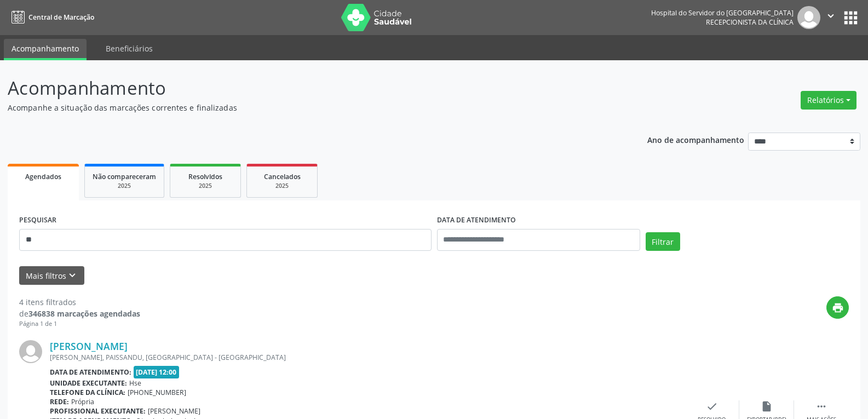 This screenshot has height=419, width=868. I want to click on button: print, so click(838, 308).